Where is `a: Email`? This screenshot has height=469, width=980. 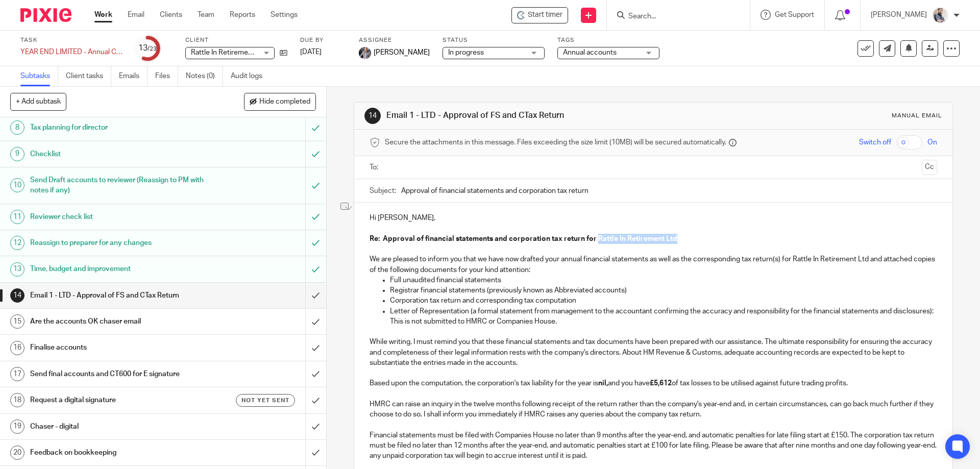
a: Email is located at coordinates (136, 15).